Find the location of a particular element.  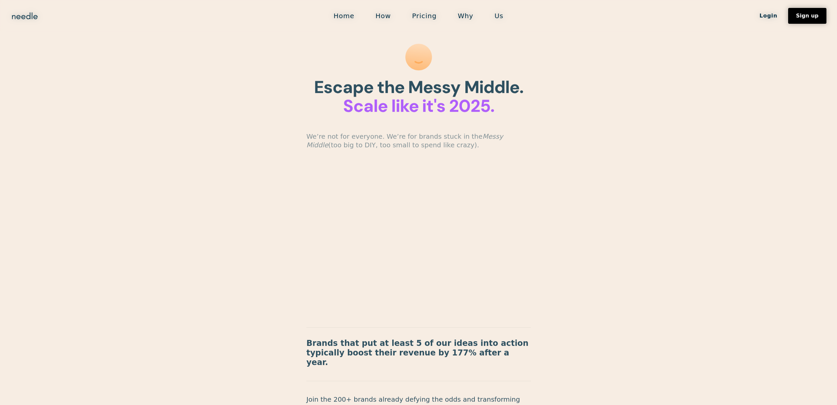

a: How is located at coordinates (383, 16).